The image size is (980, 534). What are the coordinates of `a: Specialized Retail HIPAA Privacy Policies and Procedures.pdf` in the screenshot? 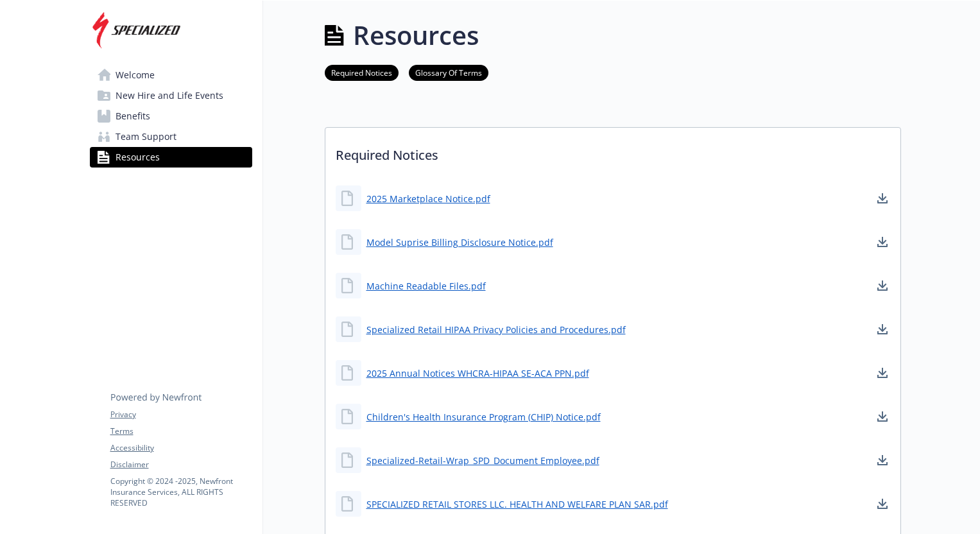 It's located at (496, 329).